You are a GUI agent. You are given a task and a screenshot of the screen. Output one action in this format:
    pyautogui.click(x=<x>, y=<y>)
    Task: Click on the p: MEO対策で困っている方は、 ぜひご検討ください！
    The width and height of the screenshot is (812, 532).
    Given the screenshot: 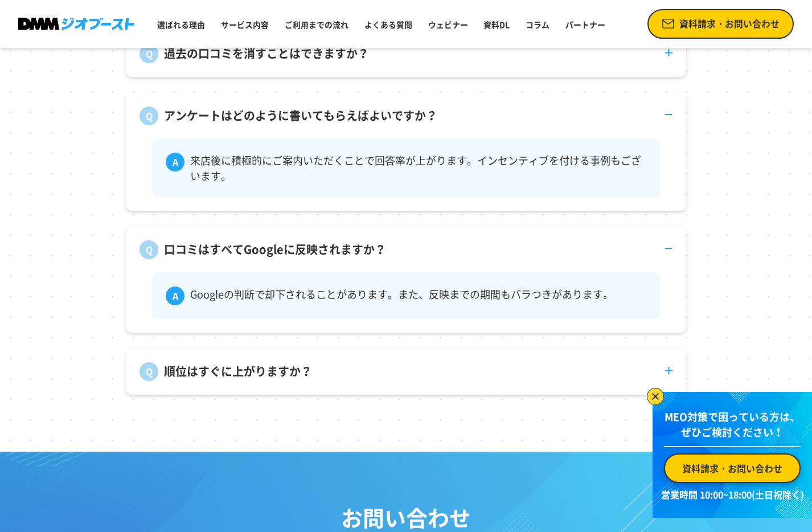 What is the action you would take?
    pyautogui.click(x=732, y=427)
    